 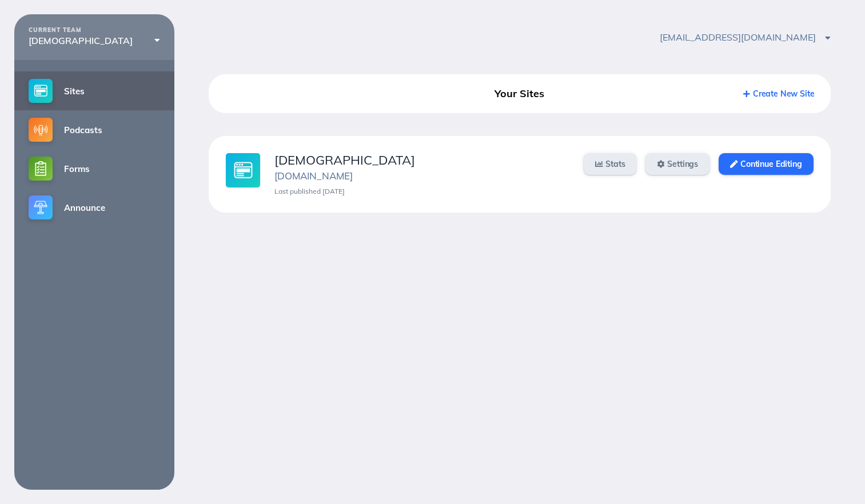 I want to click on a: Settings, so click(x=678, y=164).